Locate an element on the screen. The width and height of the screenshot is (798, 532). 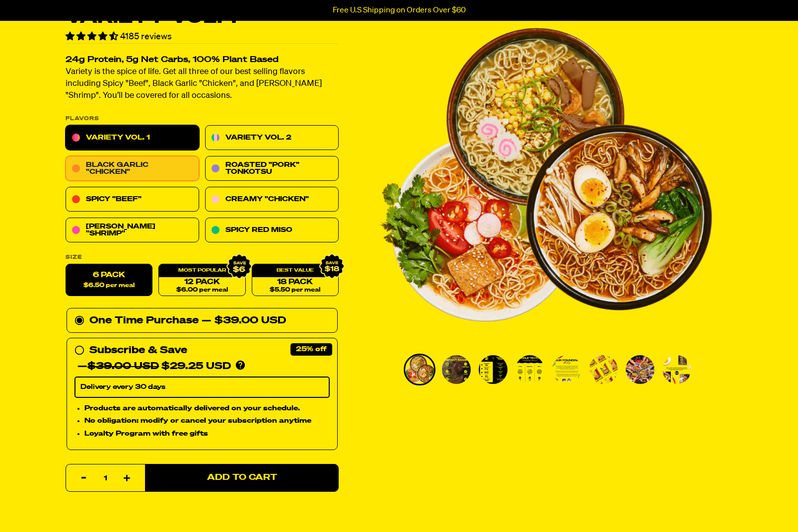
li: Go to slide 1 is located at coordinates (419, 370).